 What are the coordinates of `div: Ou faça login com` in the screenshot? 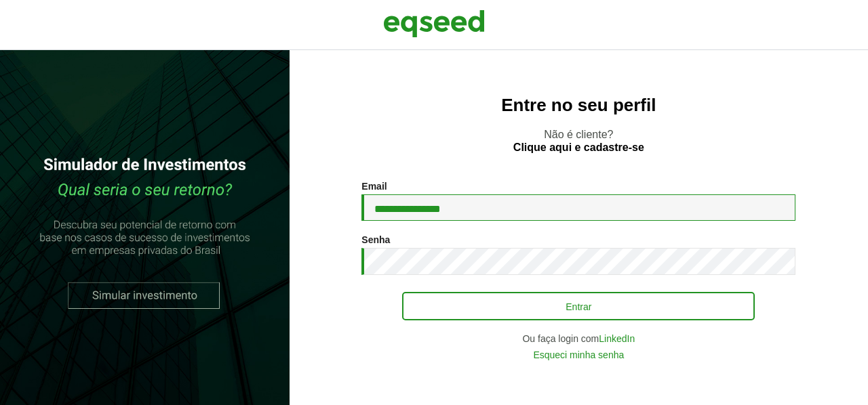 It's located at (579, 339).